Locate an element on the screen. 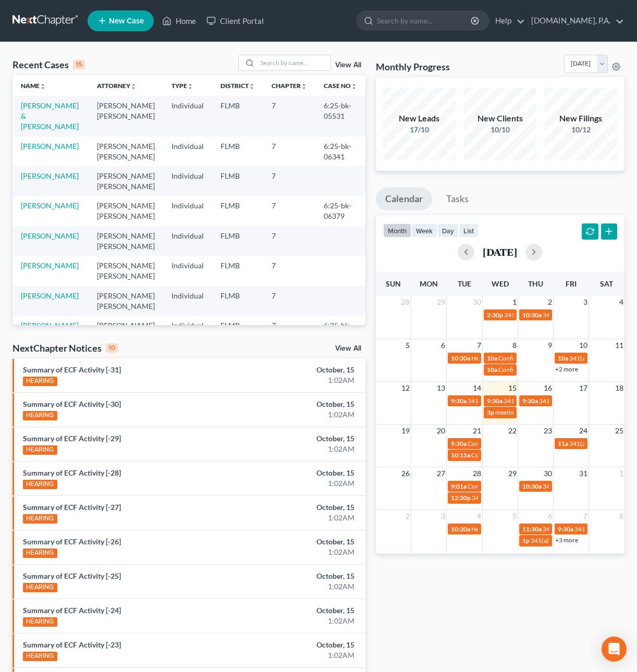 Image resolution: width=637 pixels, height=672 pixels. span: 27 is located at coordinates (441, 473).